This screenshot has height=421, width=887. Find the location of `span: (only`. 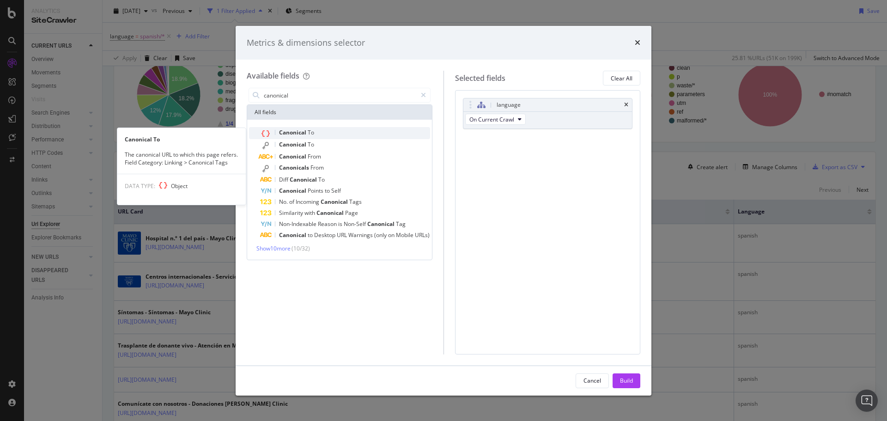

span: (only is located at coordinates (381, 235).